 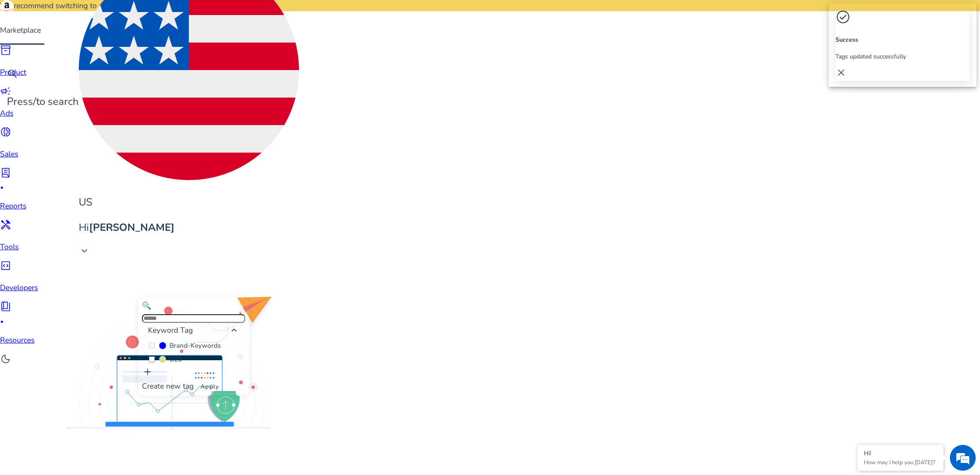 What do you see at coordinates (901, 453) in the screenshot?
I see `div: Hi!` at bounding box center [901, 453].